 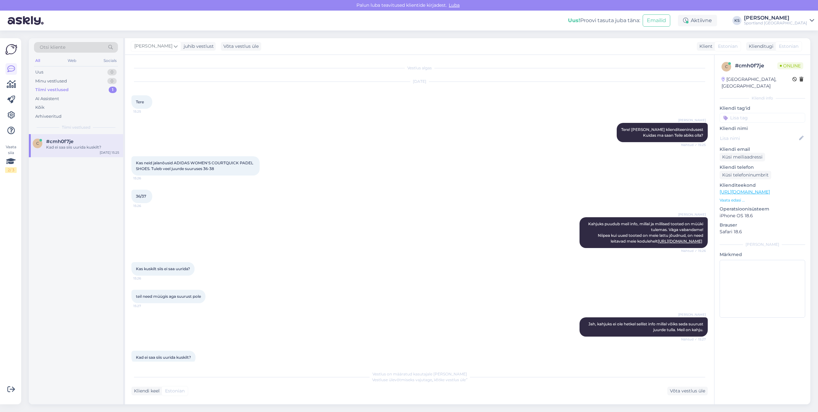 I want to click on div: Kliendi info, so click(x=763, y=98).